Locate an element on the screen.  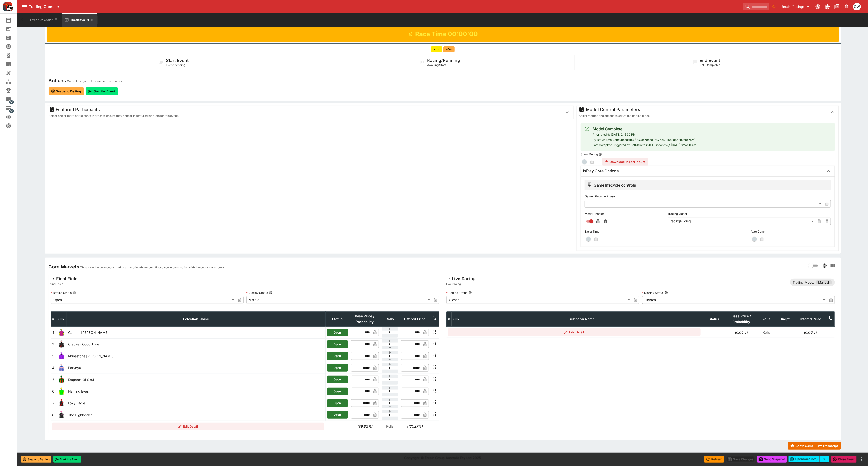
div: racingPricing is located at coordinates (741, 221).